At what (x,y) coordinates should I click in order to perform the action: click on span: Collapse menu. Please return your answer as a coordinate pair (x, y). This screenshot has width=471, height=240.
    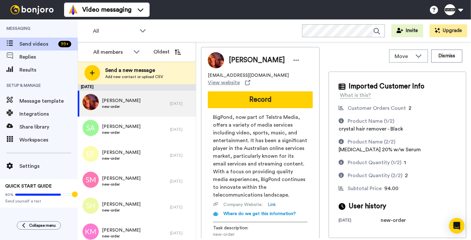
    Looking at the image, I should click on (42, 225).